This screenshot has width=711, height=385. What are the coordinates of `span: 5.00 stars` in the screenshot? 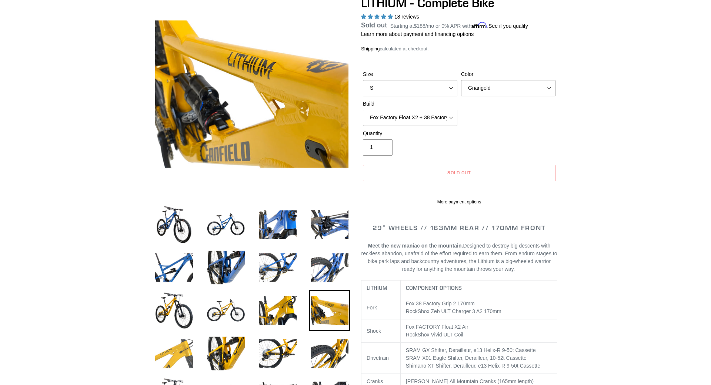 It's located at (378, 17).